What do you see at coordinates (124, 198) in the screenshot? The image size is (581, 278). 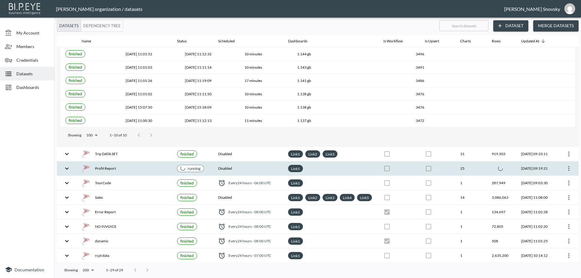 I see `div: Sales` at bounding box center [124, 198].